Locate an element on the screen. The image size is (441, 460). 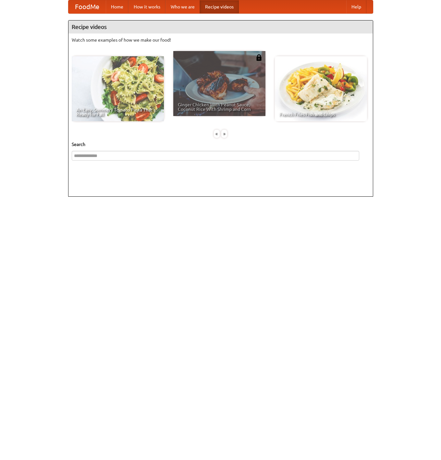
a: An Easy, Summery Tomato Pasta That's Ready for Fall is located at coordinates (118, 89).